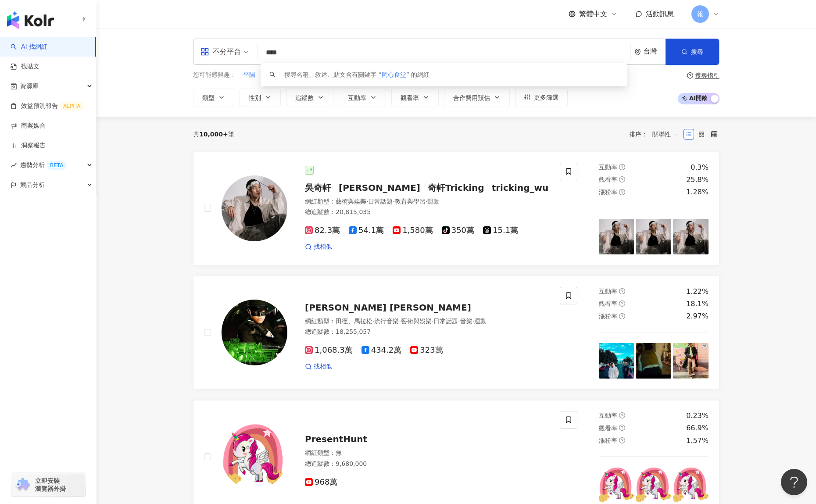  I want to click on span: 活動訊息, so click(660, 14).